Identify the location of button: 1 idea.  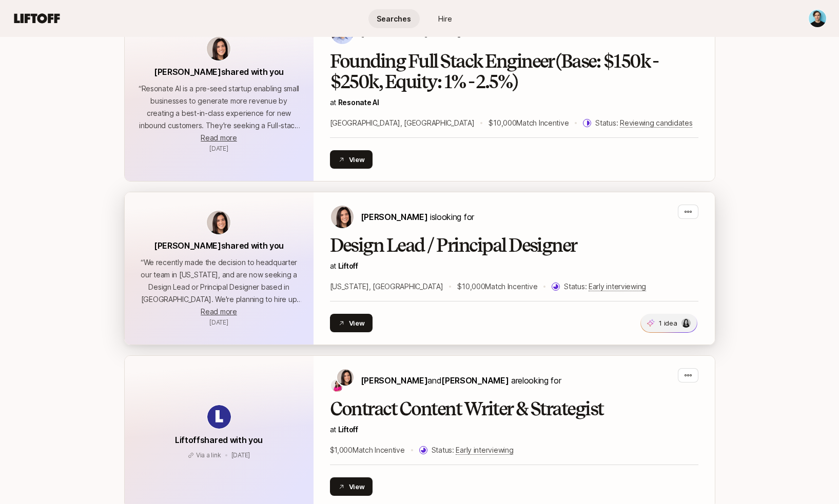
(668, 323).